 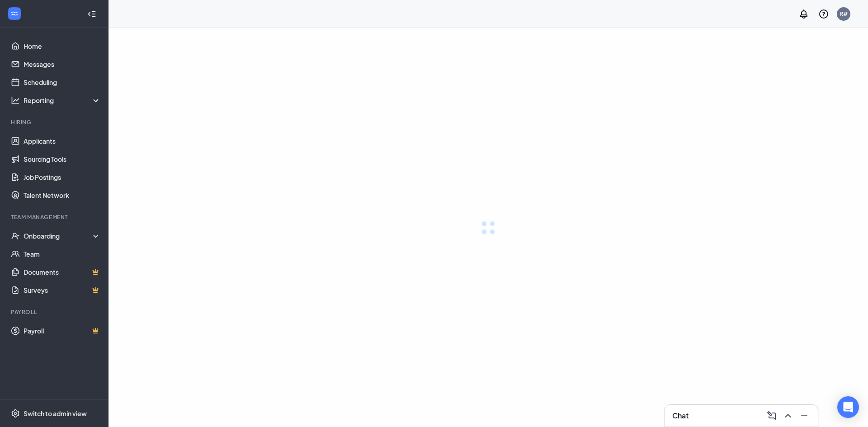 I want to click on svg: Analysis, so click(x=15, y=101).